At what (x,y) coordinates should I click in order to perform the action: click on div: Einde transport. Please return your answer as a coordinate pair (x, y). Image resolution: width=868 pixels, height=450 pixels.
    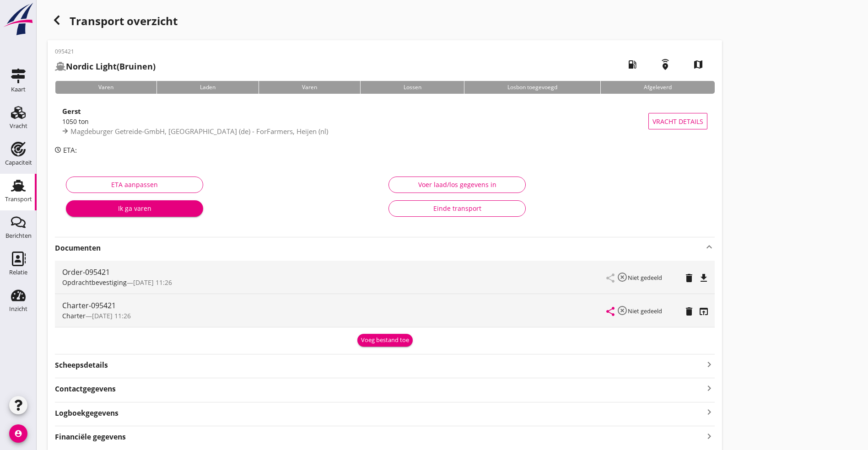
    Looking at the image, I should click on (457, 208).